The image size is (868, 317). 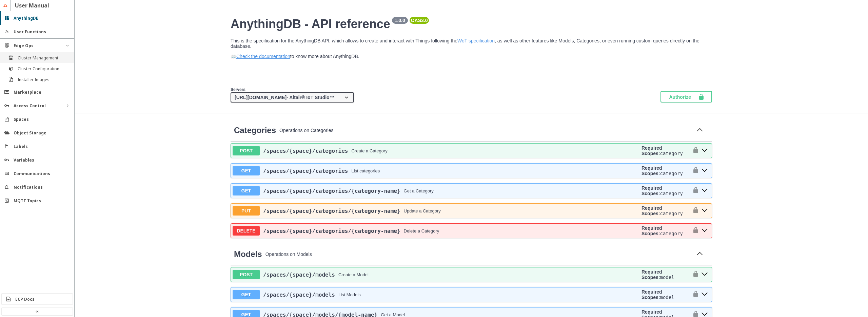 I want to click on span: Categories, so click(x=255, y=130).